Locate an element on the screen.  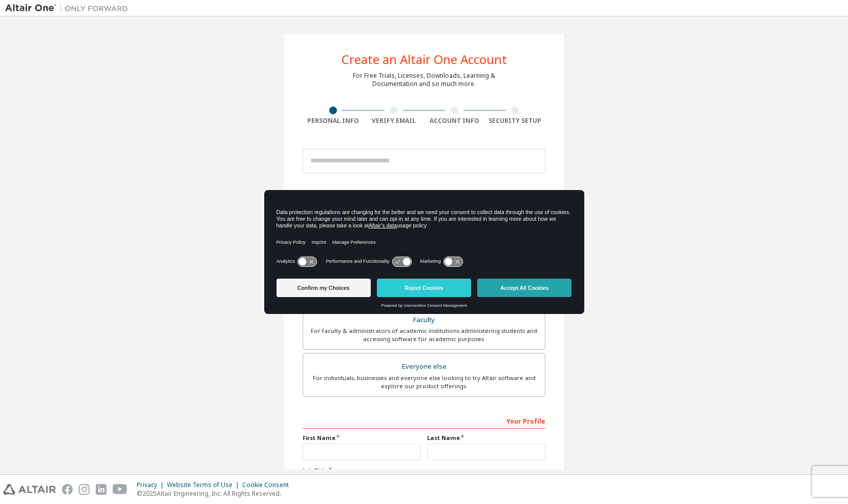
img: linkedin.svg is located at coordinates (101, 489).